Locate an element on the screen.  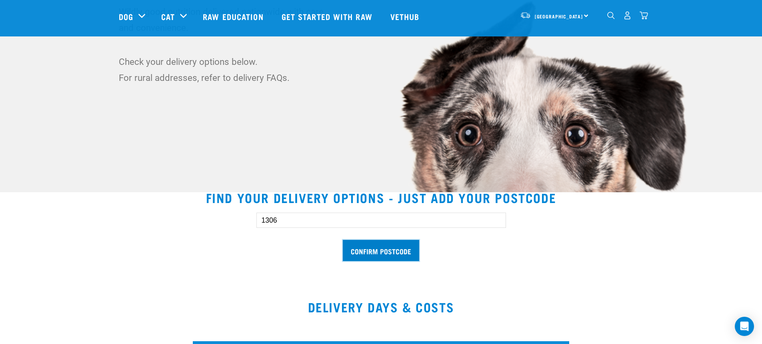
a: Vethub is located at coordinates (406, 16).